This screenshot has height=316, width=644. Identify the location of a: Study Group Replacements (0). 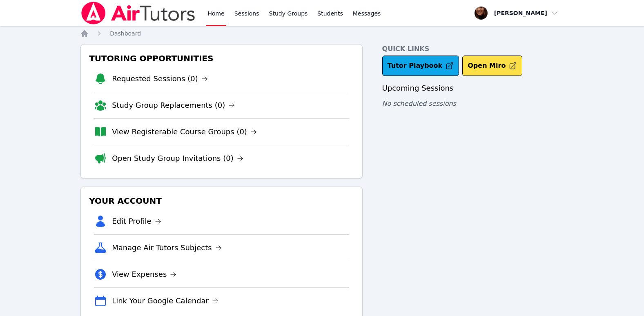
(173, 106).